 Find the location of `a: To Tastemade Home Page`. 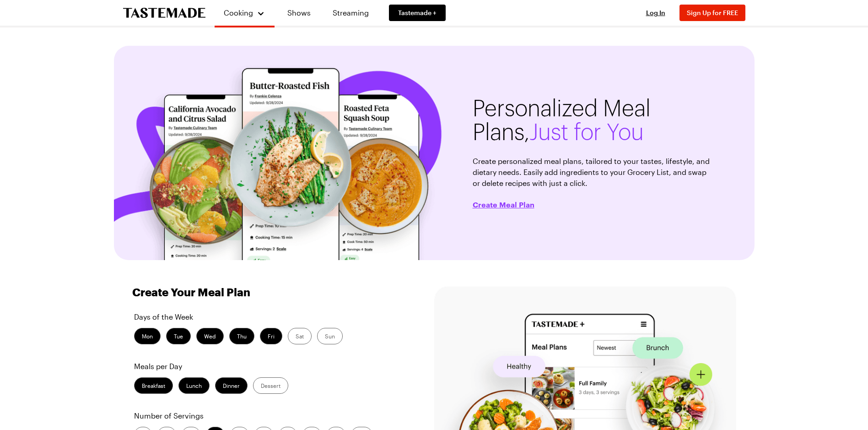

a: To Tastemade Home Page is located at coordinates (164, 13).